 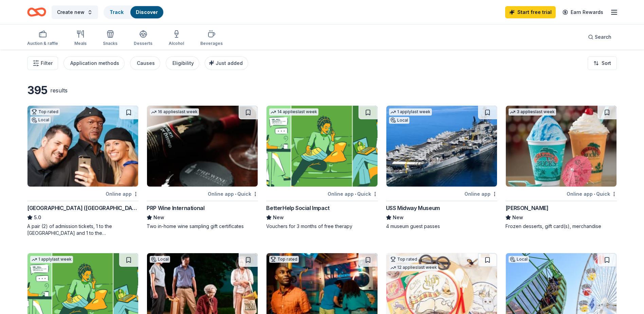 What do you see at coordinates (442, 167) in the screenshot?
I see `a: Image for USS Midway Museum1 applylast weekLocalOnline appUSS Midway MuseumNew4 museum guest passes` at bounding box center [442, 167].